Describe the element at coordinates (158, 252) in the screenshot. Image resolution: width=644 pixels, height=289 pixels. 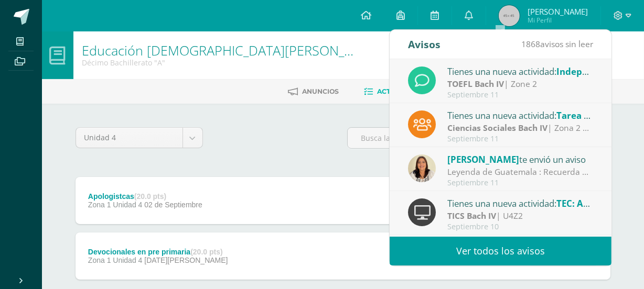
I see `div: Devocionales en pre primaria` at that location.